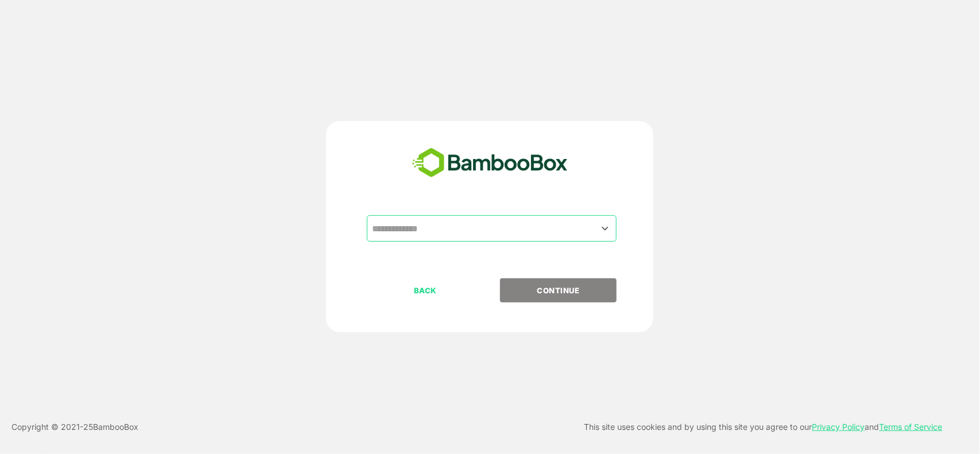 The height and width of the screenshot is (454, 980). Describe the element at coordinates (764, 427) in the screenshot. I see `p: This site uses cookies and by using this site you agree to our and` at that location.